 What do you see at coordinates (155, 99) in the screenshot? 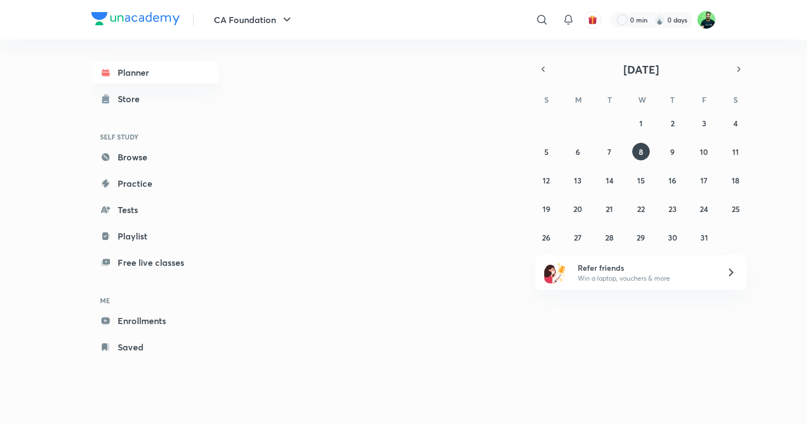
I see `a: Store` at bounding box center [155, 99].